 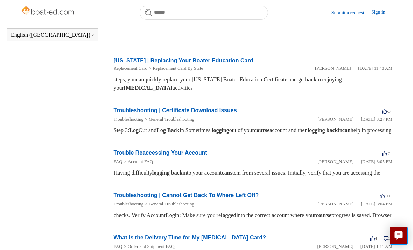 I want to click on a: Trouble Reaccessing Your Account, so click(x=160, y=152).